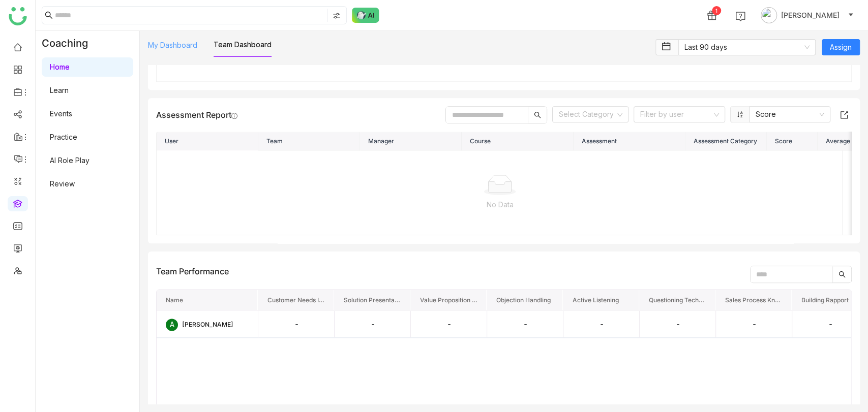 This screenshot has width=868, height=412. What do you see at coordinates (595, 300) in the screenshot?
I see `span: Active Listening` at bounding box center [595, 300].